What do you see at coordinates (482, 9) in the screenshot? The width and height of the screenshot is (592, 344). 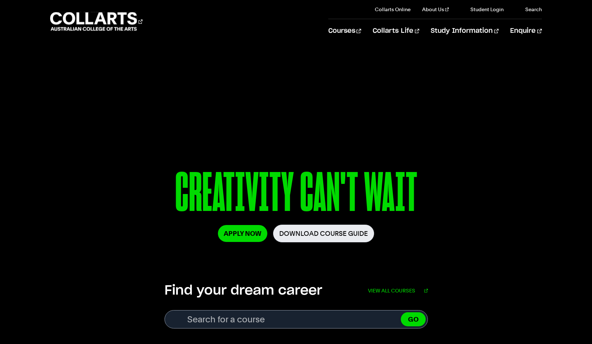 I see `a: Student Login` at bounding box center [482, 9].